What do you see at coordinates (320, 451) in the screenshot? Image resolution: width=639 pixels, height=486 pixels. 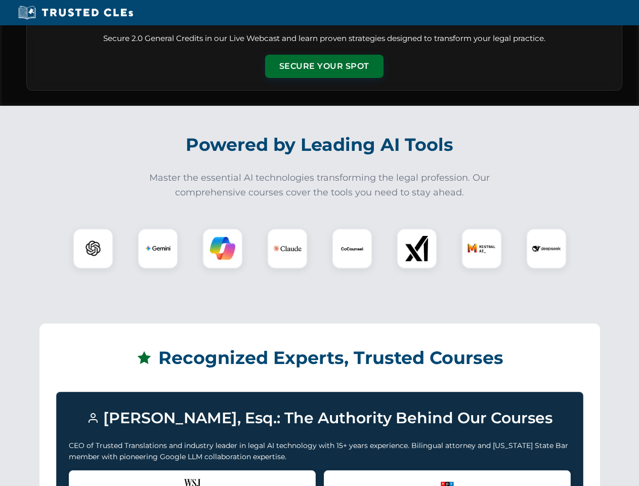 I see `p: CEO of Trusted Translations and industry leader in legal AI technology with 15+ years experience....` at bounding box center [320, 451].